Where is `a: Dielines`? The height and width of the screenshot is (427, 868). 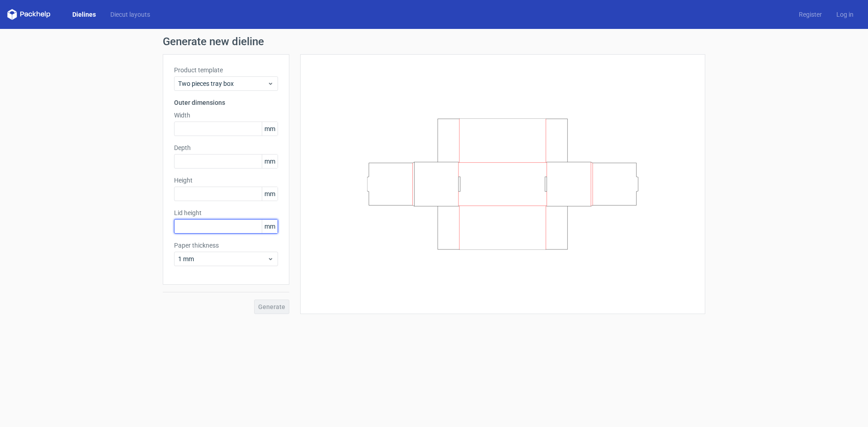
a: Dielines is located at coordinates (84, 14).